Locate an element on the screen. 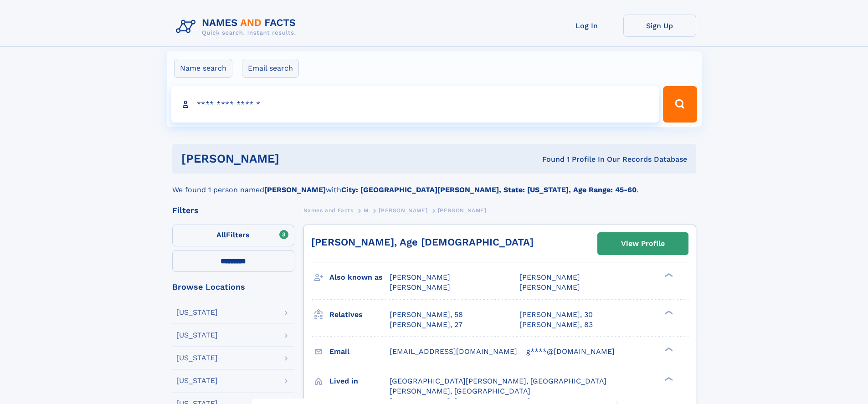  span: All is located at coordinates (221, 234).